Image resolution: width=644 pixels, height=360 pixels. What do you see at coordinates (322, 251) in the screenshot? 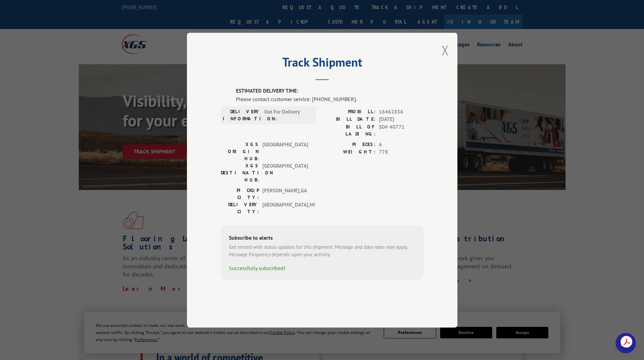
I see `div: Get texted with status updates for this shipment. Message and data rates may apply. Message frequ...` at bounding box center [322, 251].